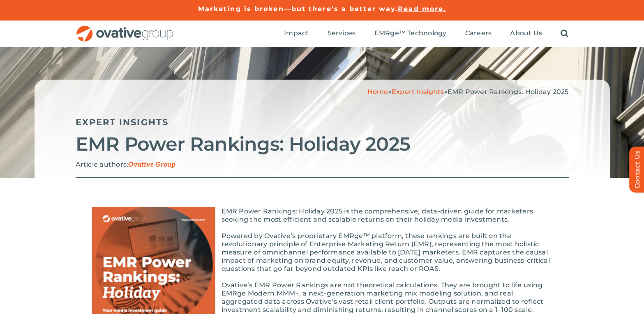 The image size is (644, 314). I want to click on p: Powered by Ovative’s proprietary EMRge™ platform, these rankings are built on the revolutionary p..., so click(322, 253).